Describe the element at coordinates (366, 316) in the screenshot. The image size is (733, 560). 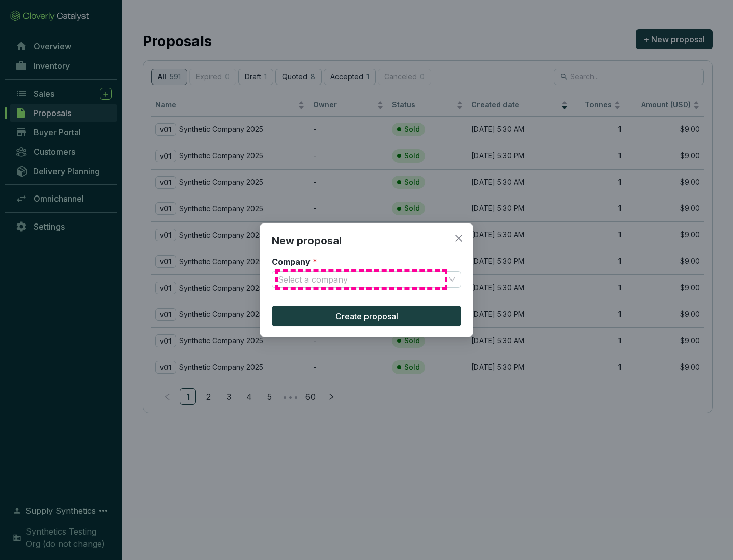
I see `span: Create proposal` at that location.